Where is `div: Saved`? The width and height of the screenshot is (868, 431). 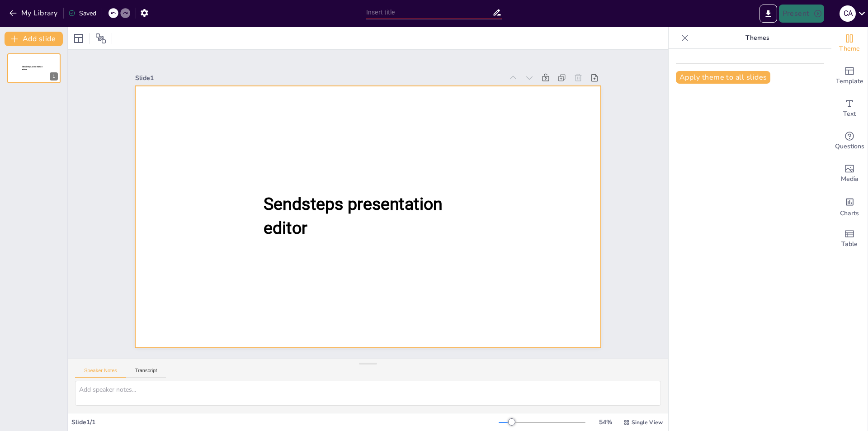 div: Saved is located at coordinates (82, 13).